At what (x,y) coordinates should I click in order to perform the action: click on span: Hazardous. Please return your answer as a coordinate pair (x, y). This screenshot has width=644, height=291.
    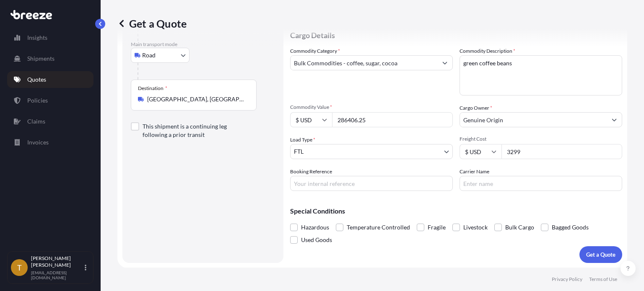
    Looking at the image, I should click on (315, 227).